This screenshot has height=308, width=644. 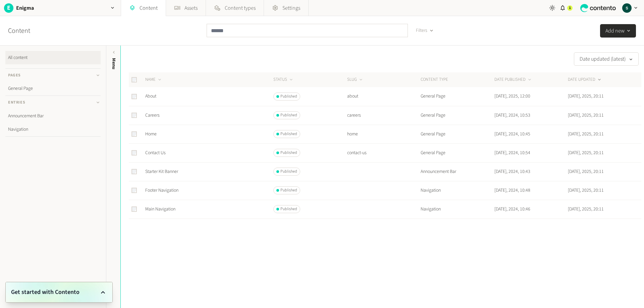 What do you see at coordinates (151, 134) in the screenshot?
I see `a: Home` at bounding box center [151, 134].